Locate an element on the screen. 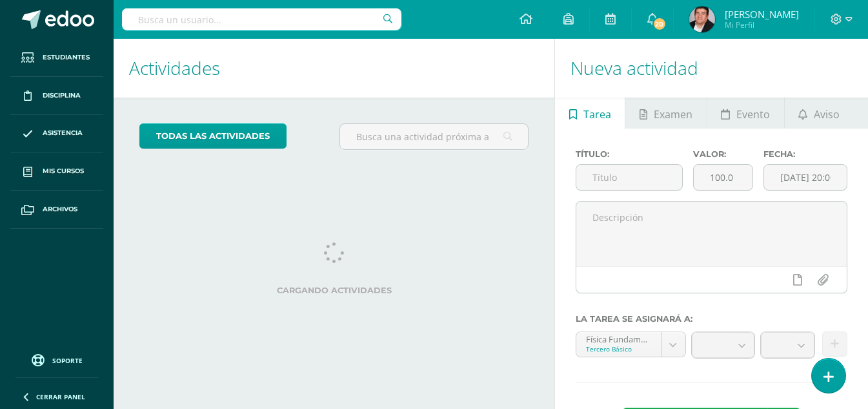 This screenshot has height=409, width=868. span: Cerrar panel is located at coordinates (61, 397).